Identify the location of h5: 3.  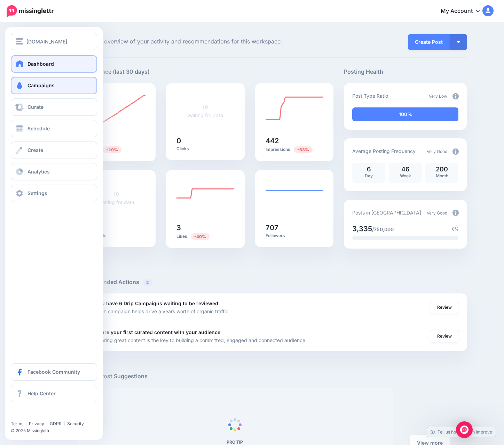
(206, 228).